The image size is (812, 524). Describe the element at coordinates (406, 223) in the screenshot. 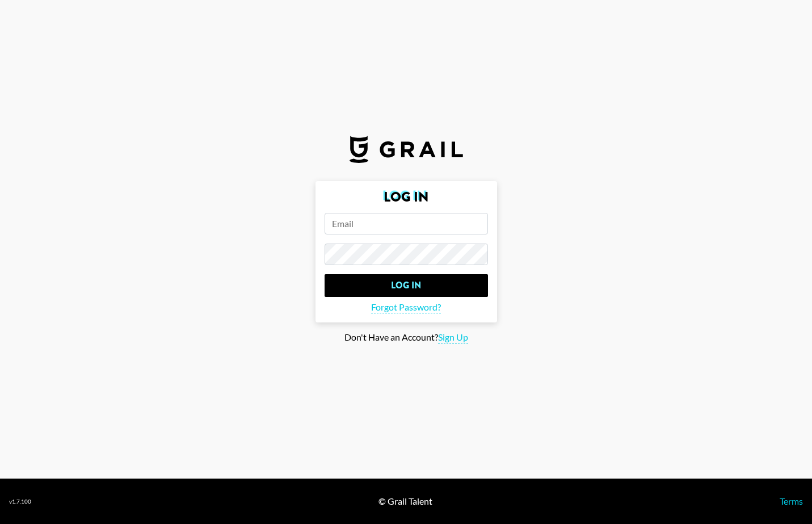

I see `input: Email` at that location.